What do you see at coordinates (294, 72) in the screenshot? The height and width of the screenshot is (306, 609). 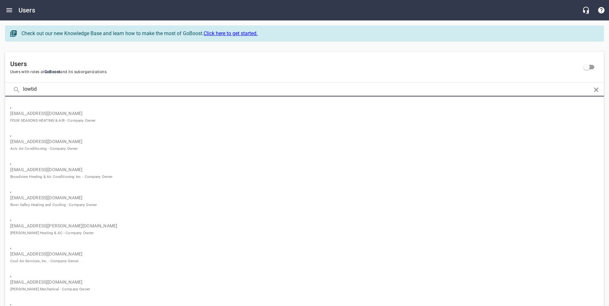 I see `span: Users with roles at and its suborganizations.` at bounding box center [294, 72].